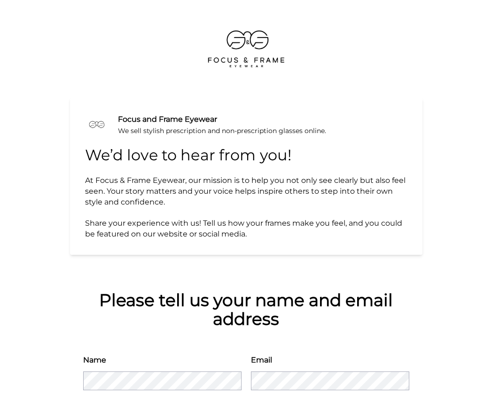 The height and width of the screenshot is (410, 492). What do you see at coordinates (246, 309) in the screenshot?
I see `div: Please tell us your name and email address` at bounding box center [246, 309].